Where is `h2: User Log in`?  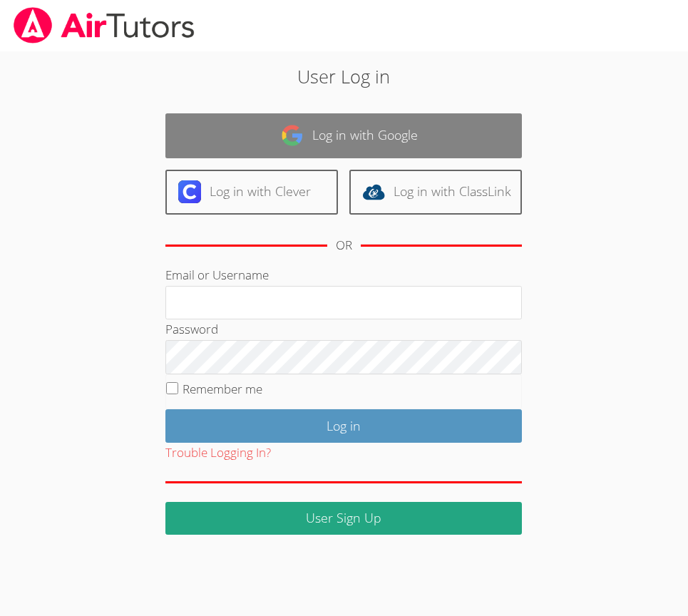
h2: User Log in is located at coordinates (343, 77).